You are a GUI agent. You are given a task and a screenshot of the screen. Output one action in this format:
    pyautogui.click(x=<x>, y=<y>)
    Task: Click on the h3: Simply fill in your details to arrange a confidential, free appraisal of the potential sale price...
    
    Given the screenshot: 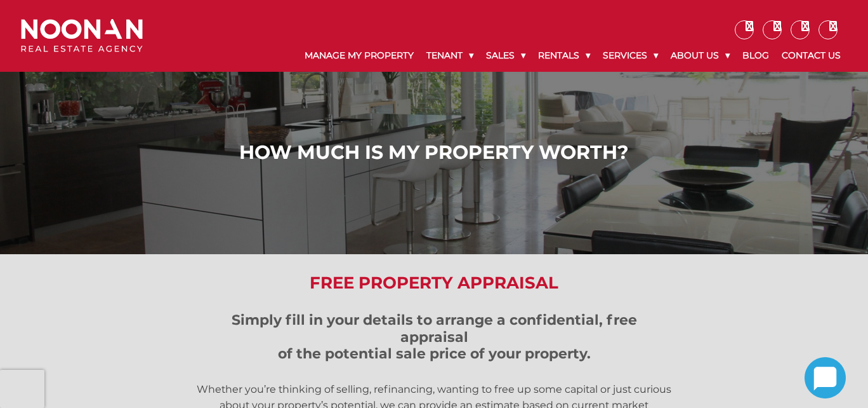 What is the action you would take?
    pyautogui.click(x=434, y=337)
    